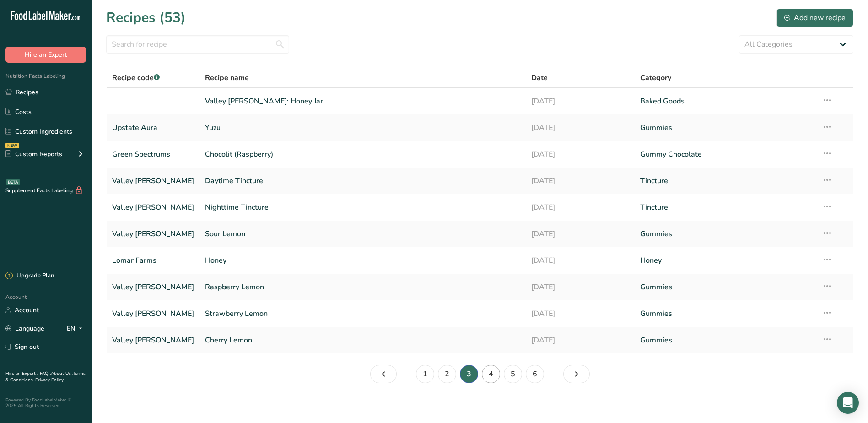  I want to click on div: NEW, so click(12, 146).